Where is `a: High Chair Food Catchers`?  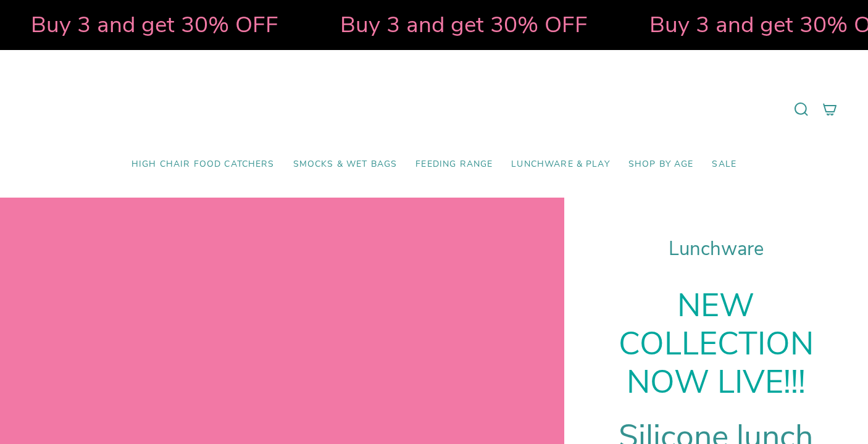 a: High Chair Food Catchers is located at coordinates (203, 164).